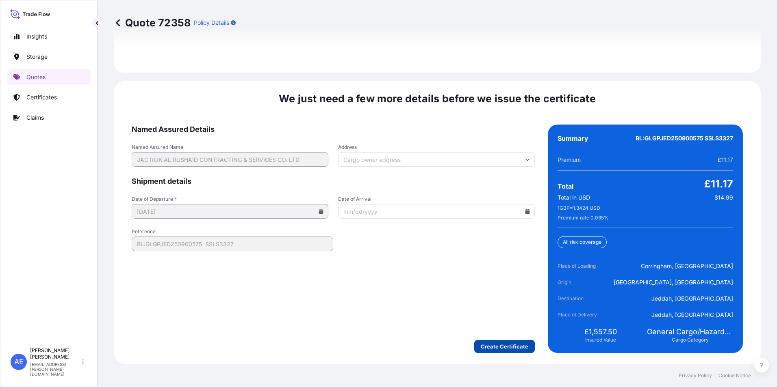 Image resolution: width=777 pixels, height=387 pixels. I want to click on span: 1 GBP = 1.3424 USD, so click(578, 208).